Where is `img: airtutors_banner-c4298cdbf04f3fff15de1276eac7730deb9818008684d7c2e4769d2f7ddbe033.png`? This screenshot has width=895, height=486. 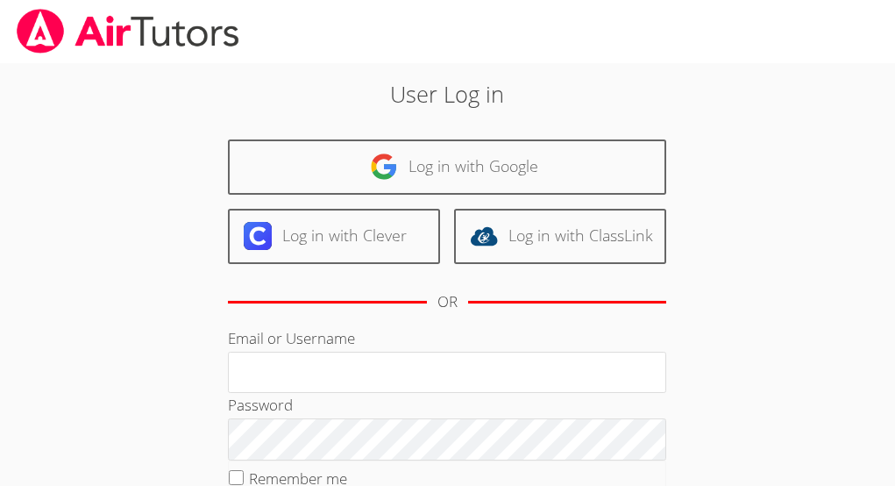 img: airtutors_banner-c4298cdbf04f3fff15de1276eac7730deb9818008684d7c2e4769d2f7ddbe033.png is located at coordinates (128, 31).